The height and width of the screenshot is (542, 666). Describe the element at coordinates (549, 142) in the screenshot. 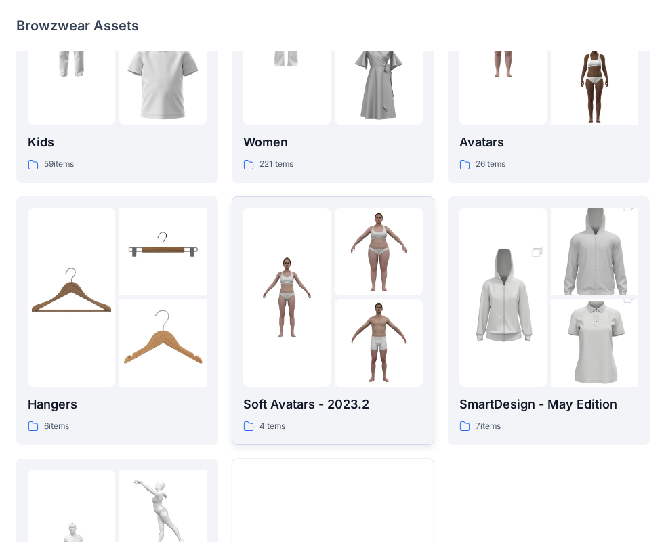

I see `p: Avatars` at that location.